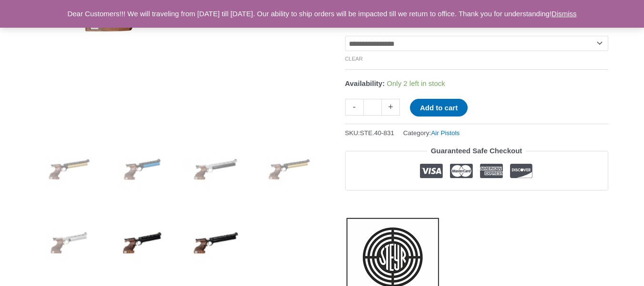 The image size is (644, 286). Describe the element at coordinates (215, 169) in the screenshot. I see `img: EVO 10E - Image 3` at that location.